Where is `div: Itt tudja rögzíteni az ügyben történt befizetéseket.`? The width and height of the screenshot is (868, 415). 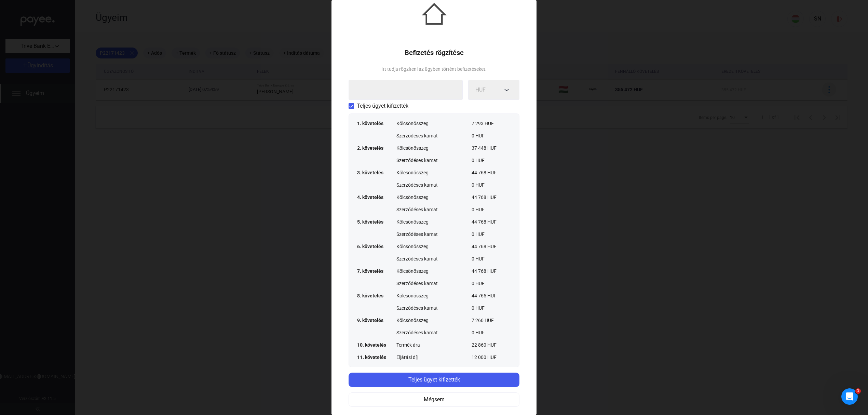 div: Itt tudja rögzíteni az ügyben történt befizetéseket. is located at coordinates (434, 69).